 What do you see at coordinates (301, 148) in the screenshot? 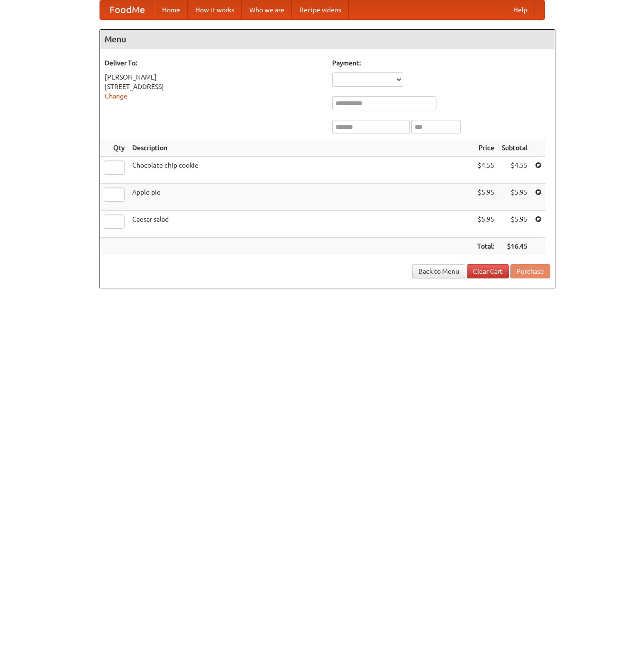
I see `th: Description` at bounding box center [301, 148].